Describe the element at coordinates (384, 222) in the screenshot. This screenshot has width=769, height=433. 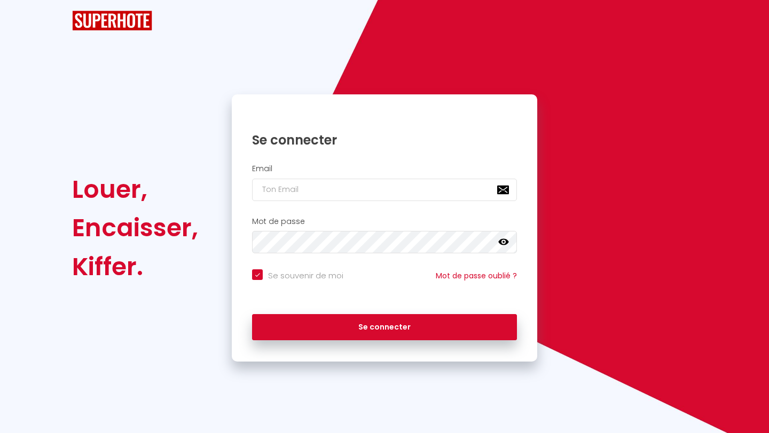
I see `h2: Mot de passe` at that location.